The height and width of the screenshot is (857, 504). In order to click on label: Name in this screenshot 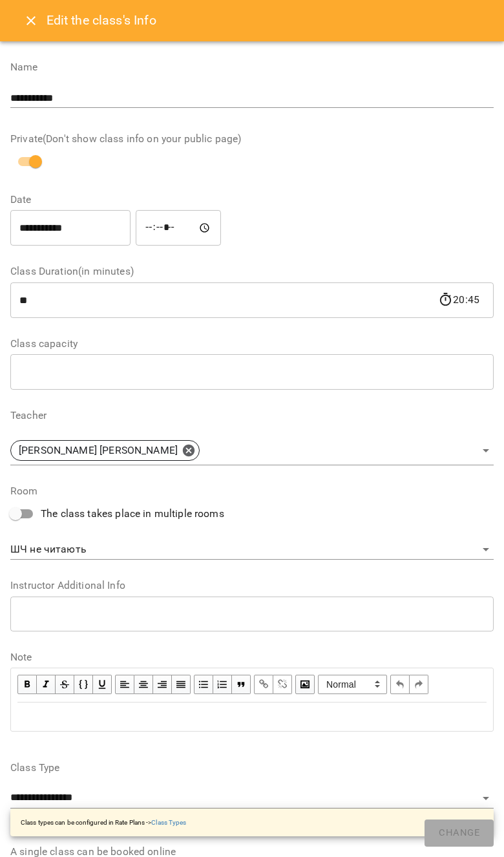, I will do `click(252, 67)`.